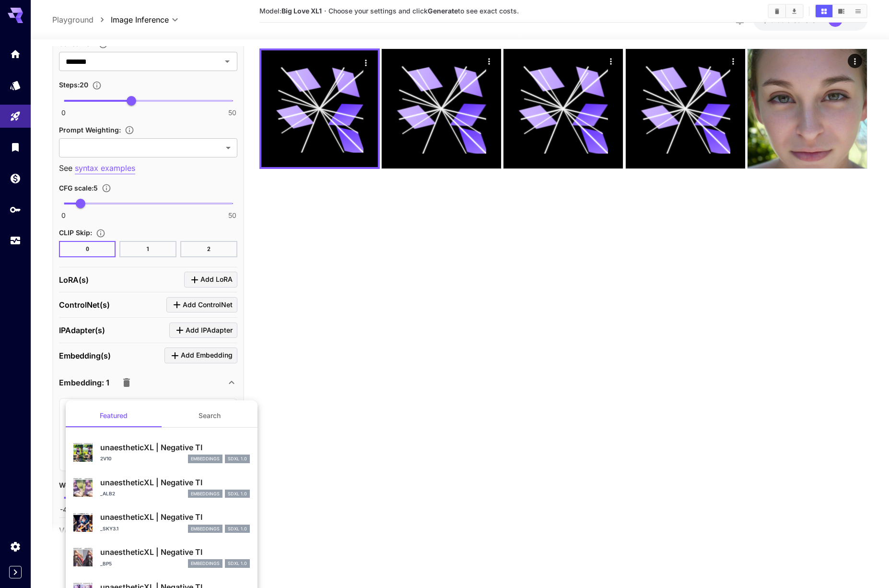 This screenshot has width=889, height=588. Describe the element at coordinates (106, 563) in the screenshot. I see `p: _bp5` at that location.